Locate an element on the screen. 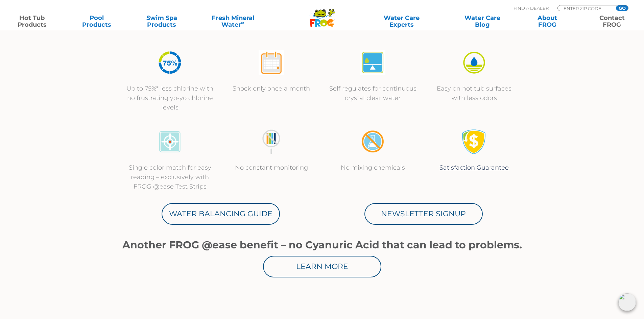 The width and height of the screenshot is (644, 319). p: Find A Dealer is located at coordinates (531, 8).